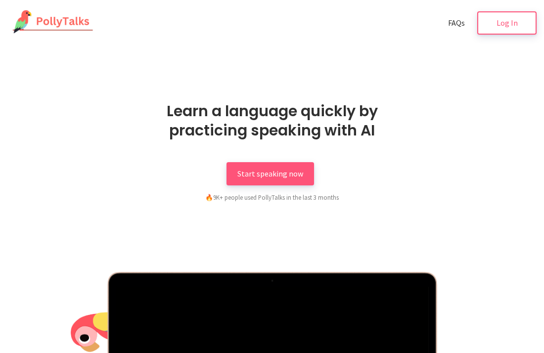 The height and width of the screenshot is (353, 544). What do you see at coordinates (272, 197) in the screenshot?
I see `div: 9K+ people used PollyTalks in the last 3 months` at bounding box center [272, 197].